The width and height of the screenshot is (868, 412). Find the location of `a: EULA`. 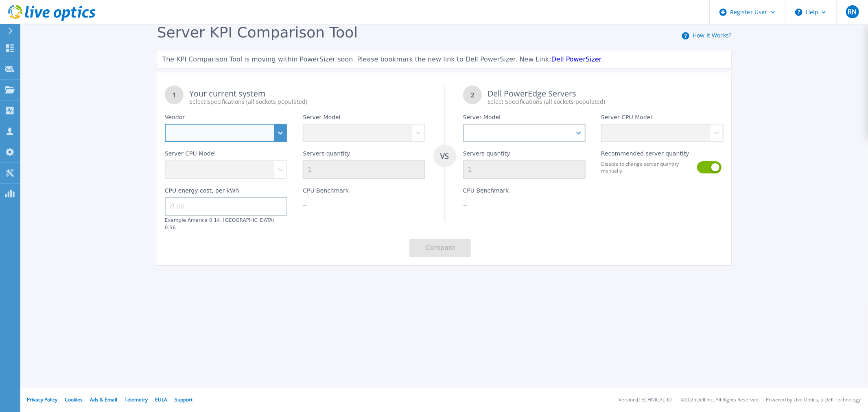

a: EULA is located at coordinates (161, 399).